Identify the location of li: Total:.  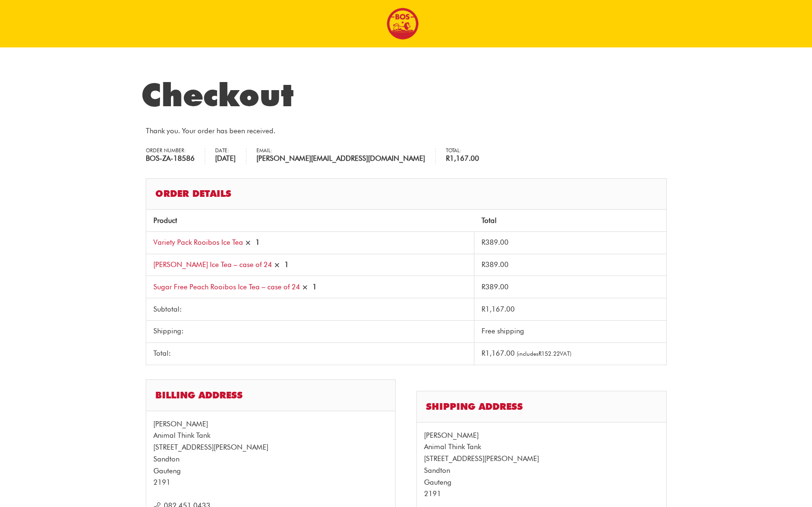
(467, 156).